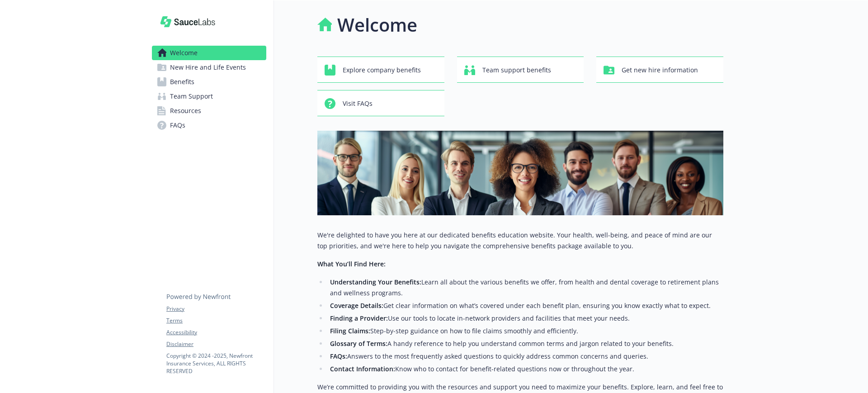  I want to click on span: Explore company benefits, so click(382, 70).